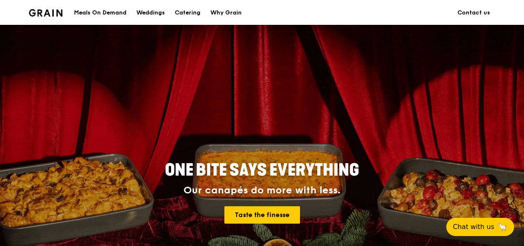 This screenshot has height=246, width=524. Describe the element at coordinates (151, 13) in the screenshot. I see `a: Weddings` at that location.